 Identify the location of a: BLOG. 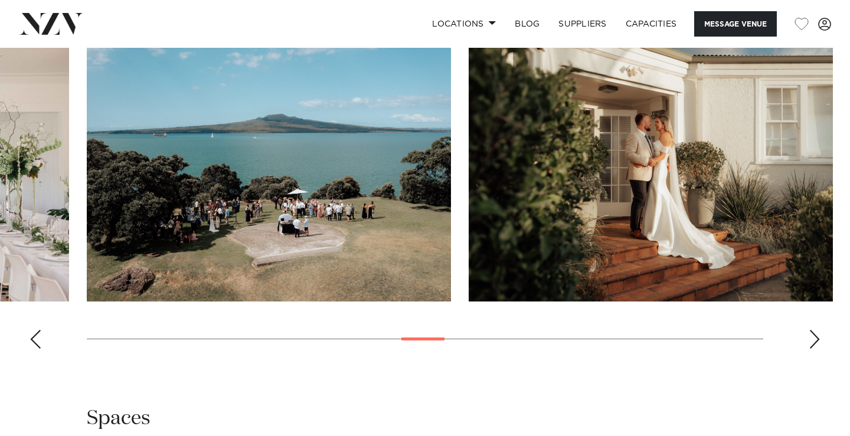
(527, 24).